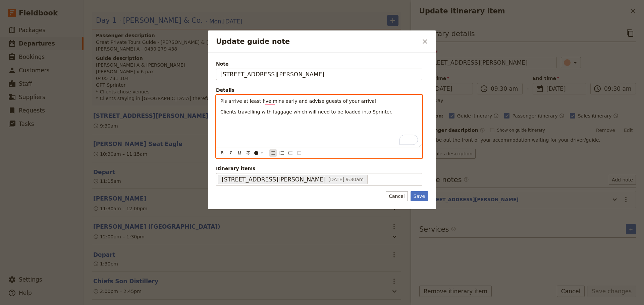 This screenshot has height=305, width=644. I want to click on button: Bulleted list, so click(273, 153).